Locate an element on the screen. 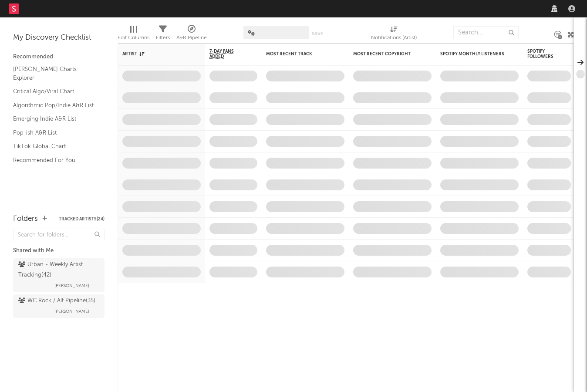  a: Recommended For You is located at coordinates (54, 161).